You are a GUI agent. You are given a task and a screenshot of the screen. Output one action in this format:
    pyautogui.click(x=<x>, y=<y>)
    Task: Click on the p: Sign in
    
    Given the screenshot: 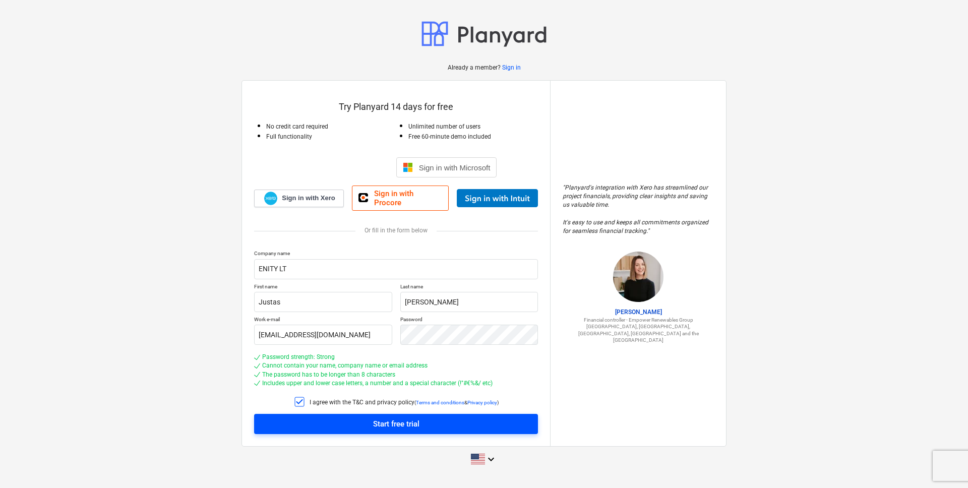 What is the action you would take?
    pyautogui.click(x=511, y=68)
    